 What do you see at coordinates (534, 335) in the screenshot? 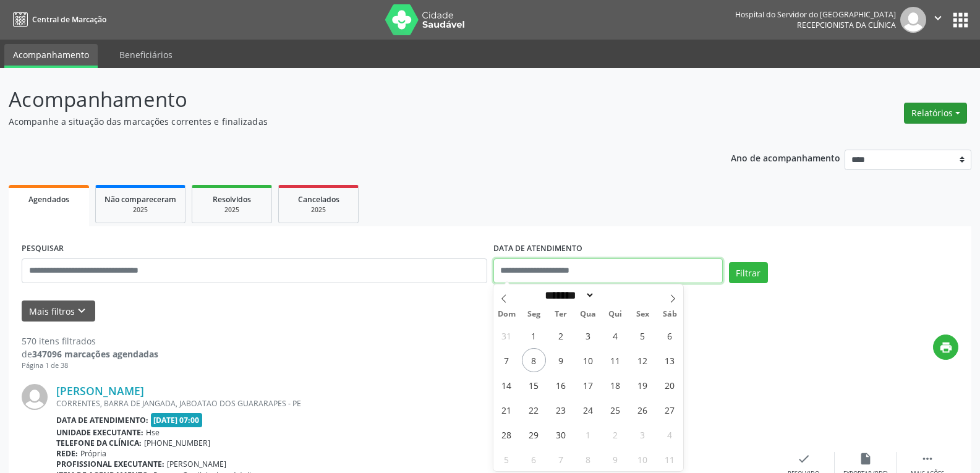
I see `span: Setembro 1, 2025` at bounding box center [534, 335].